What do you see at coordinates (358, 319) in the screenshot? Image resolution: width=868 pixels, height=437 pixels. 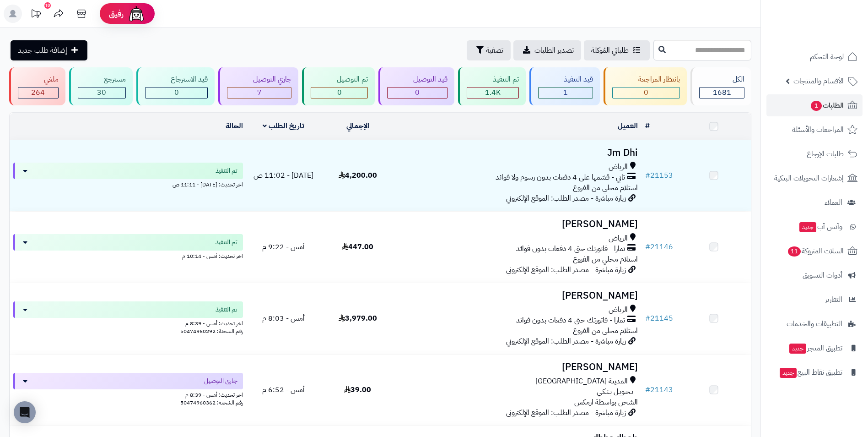 I see `span: 3,979.00` at bounding box center [358, 319].